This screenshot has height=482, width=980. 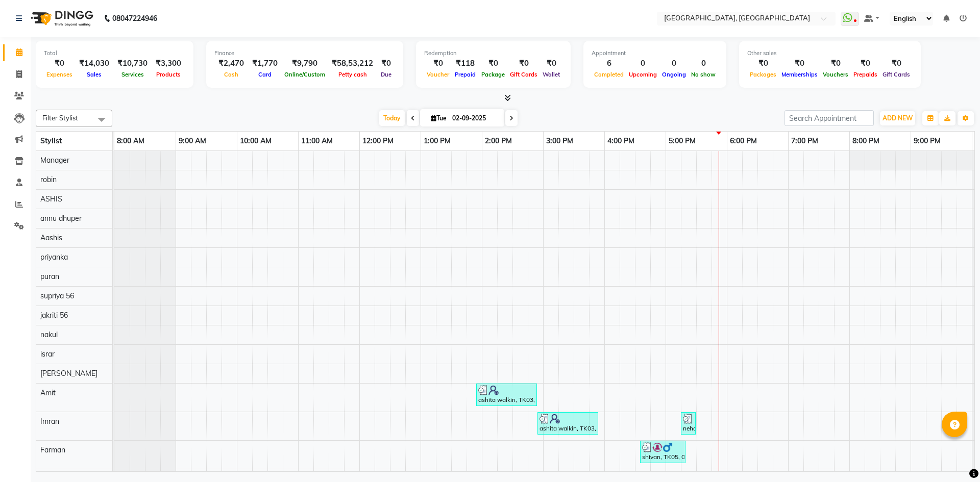 What do you see at coordinates (743, 141) in the screenshot?
I see `a: 6:00 PM` at bounding box center [743, 141].